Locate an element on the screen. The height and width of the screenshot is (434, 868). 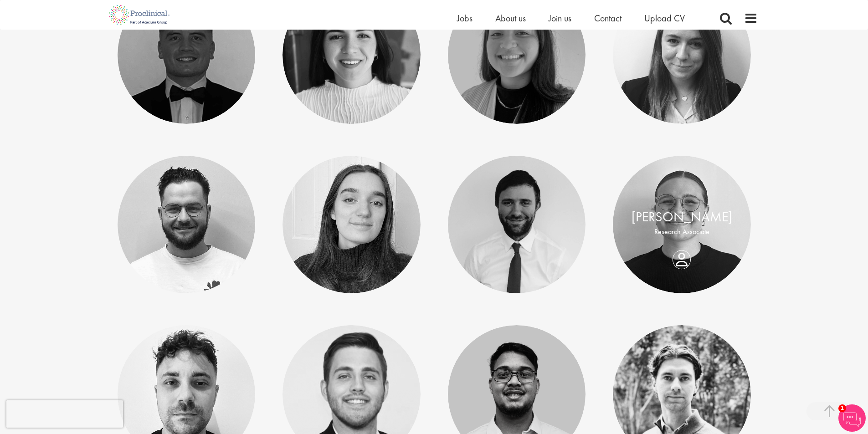
a: Contact is located at coordinates (608, 18).